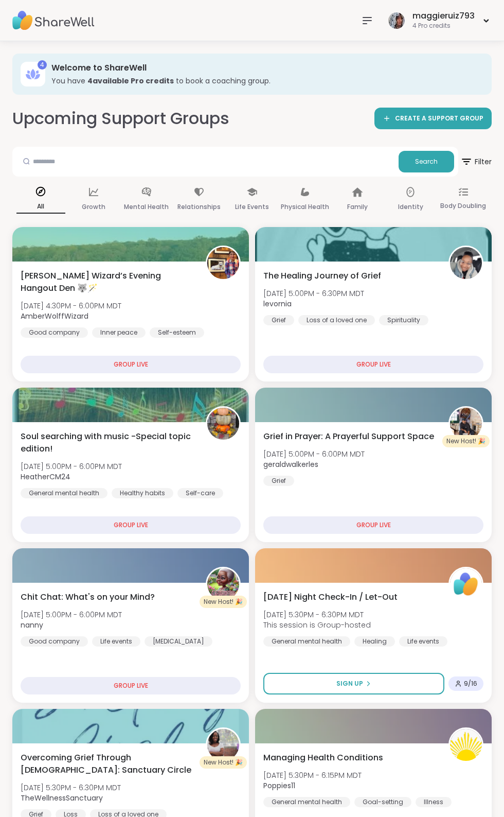 Image resolution: width=504 pixels, height=817 pixels. Describe the element at coordinates (466, 745) in the screenshot. I see `img: Poppies11` at that location.